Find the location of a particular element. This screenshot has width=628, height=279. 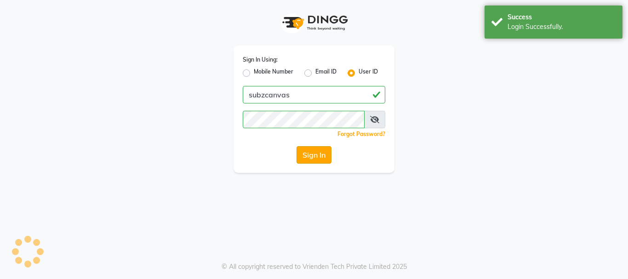

div: Success is located at coordinates (561, 17).